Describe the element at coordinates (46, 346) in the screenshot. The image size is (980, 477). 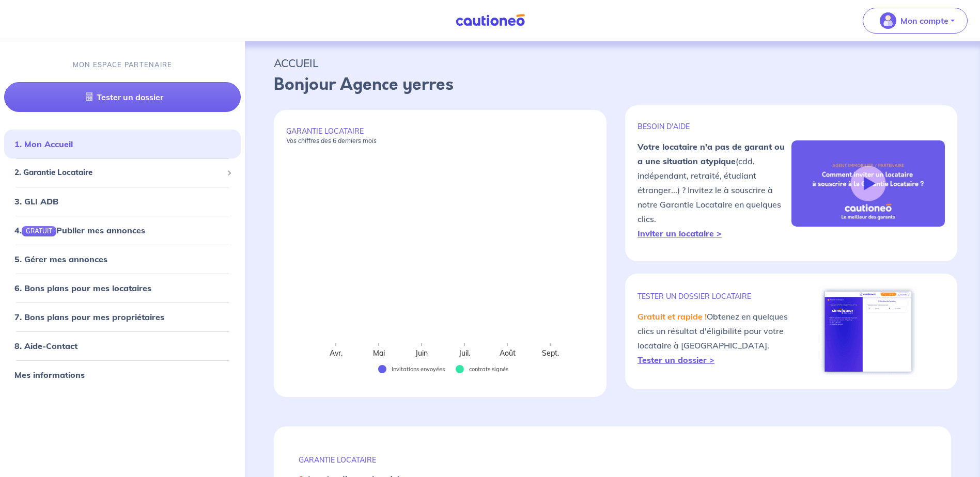
I see `a: 8. Aide-Contact` at that location.